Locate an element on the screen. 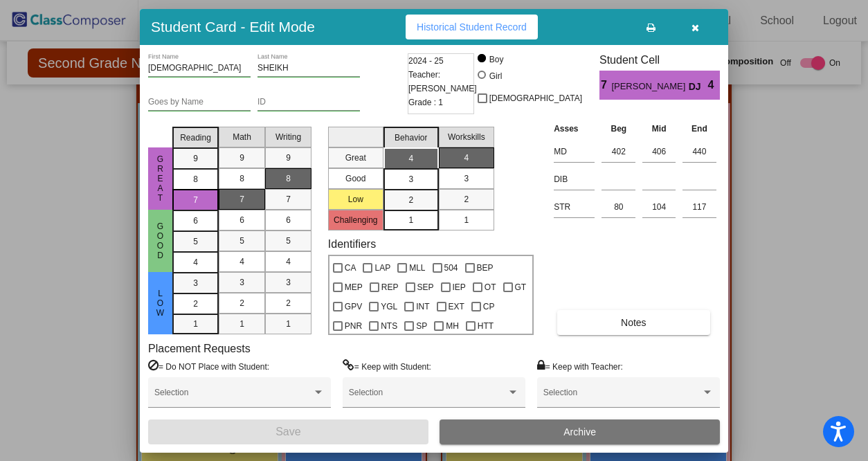  label: Identifiers is located at coordinates (352, 244).